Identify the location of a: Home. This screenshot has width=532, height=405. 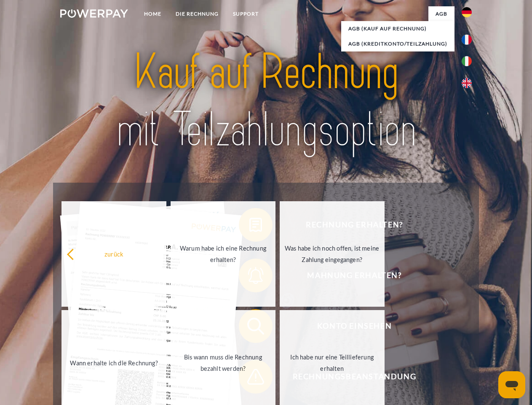
(153, 14).